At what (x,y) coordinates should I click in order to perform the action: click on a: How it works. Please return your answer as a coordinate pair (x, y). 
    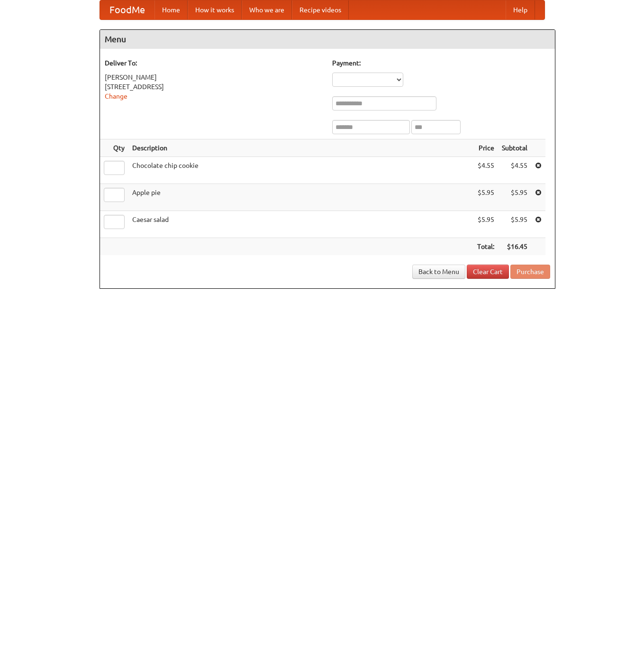
    Looking at the image, I should click on (214, 10).